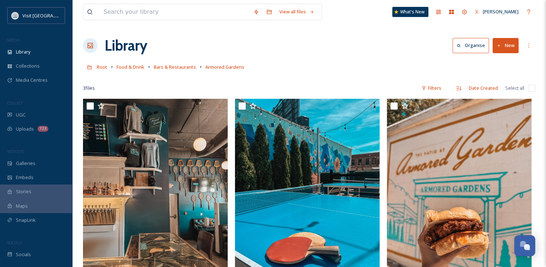  Describe the element at coordinates (506, 45) in the screenshot. I see `button: New` at that location.